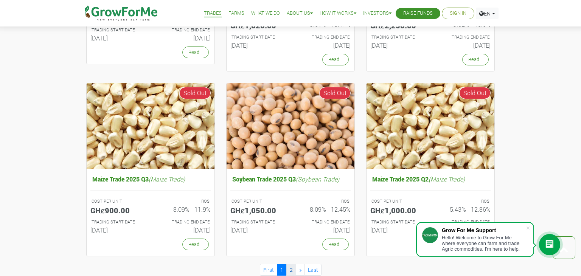 The width and height of the screenshot is (581, 276). Describe the element at coordinates (290, 270) in the screenshot. I see `nav: Page Navigation` at that location.